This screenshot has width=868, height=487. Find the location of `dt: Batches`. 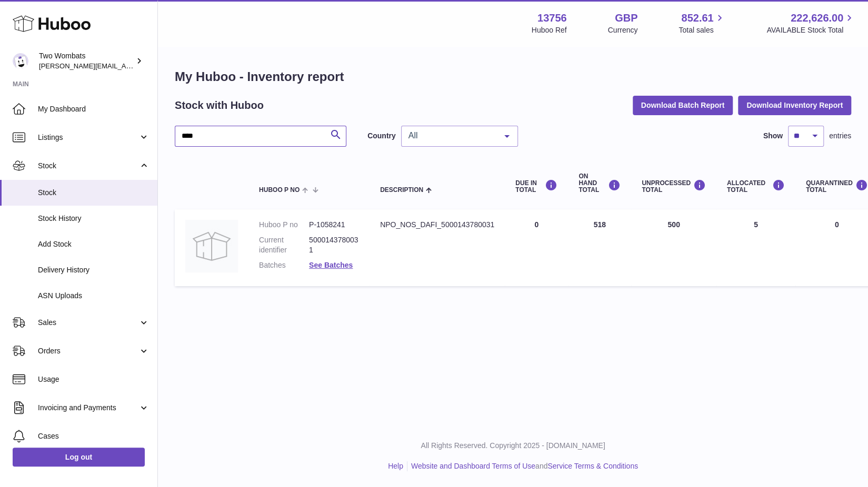

dt: Batches is located at coordinates (284, 265).